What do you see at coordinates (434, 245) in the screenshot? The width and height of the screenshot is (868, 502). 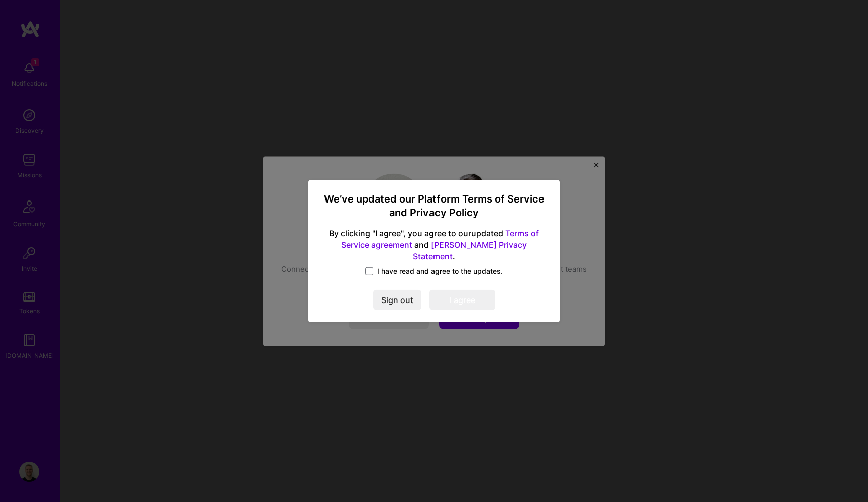 I see `span: By clicking "I agree", you agree to our updated and .` at bounding box center [434, 245].